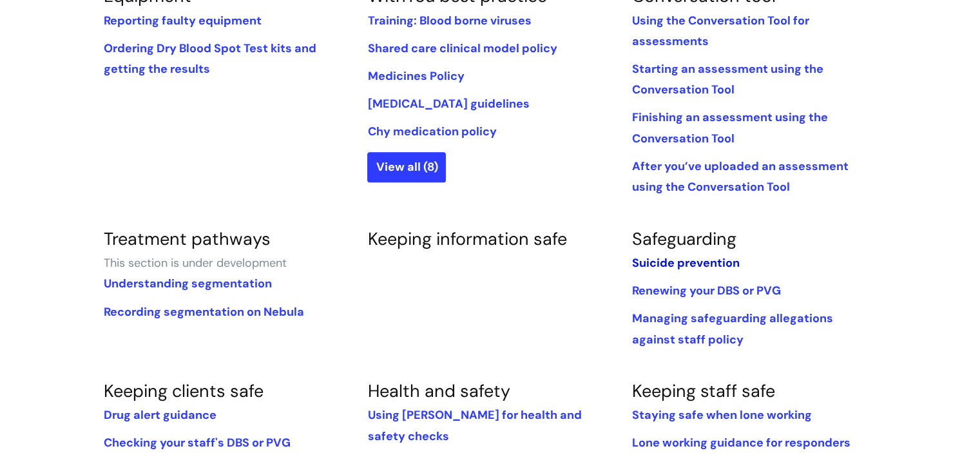  What do you see at coordinates (204, 312) in the screenshot?
I see `a: Recording segmentation on Nebula` at bounding box center [204, 312].